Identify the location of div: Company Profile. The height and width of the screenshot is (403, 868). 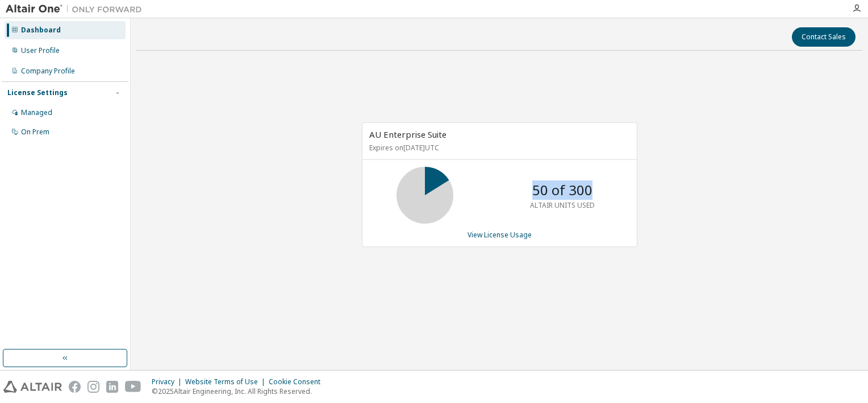
(48, 71).